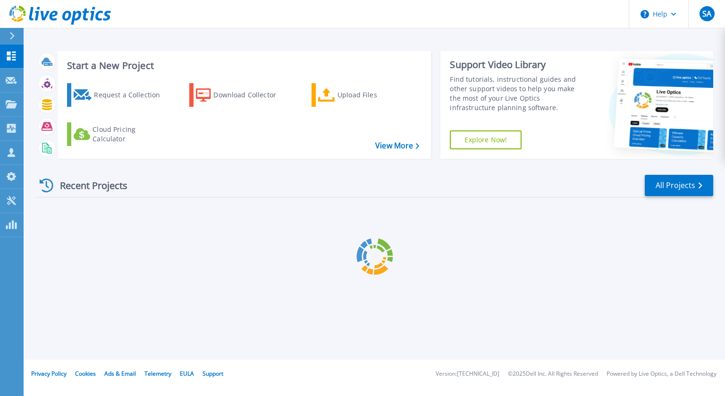  What do you see at coordinates (130, 134) in the screenshot?
I see `div: Cloud Pricing Calculator` at bounding box center [130, 134].